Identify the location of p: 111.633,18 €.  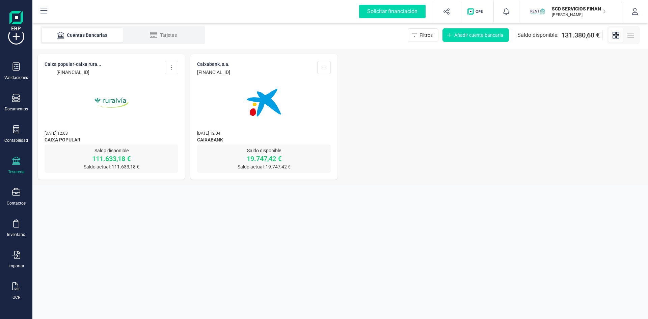
(111, 159).